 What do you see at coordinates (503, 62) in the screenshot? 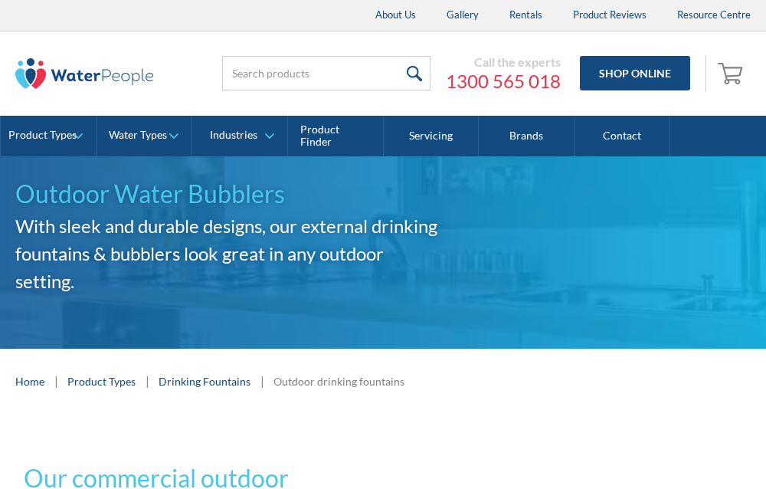
I see `div: Call the experts` at bounding box center [503, 62].